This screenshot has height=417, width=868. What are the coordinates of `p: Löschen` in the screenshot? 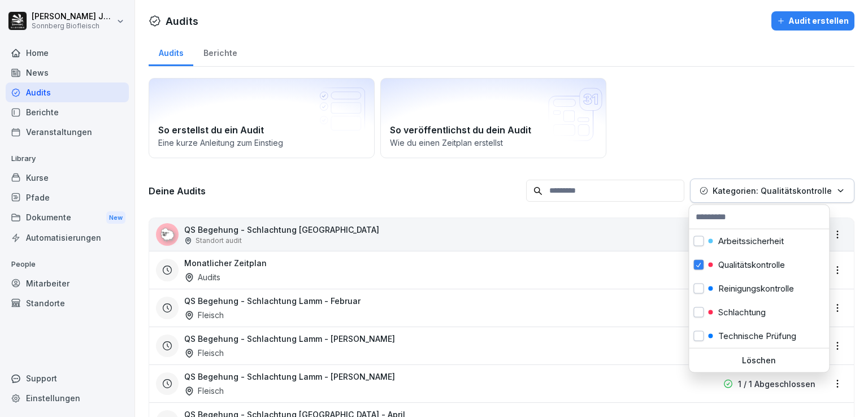 It's located at (759, 360).